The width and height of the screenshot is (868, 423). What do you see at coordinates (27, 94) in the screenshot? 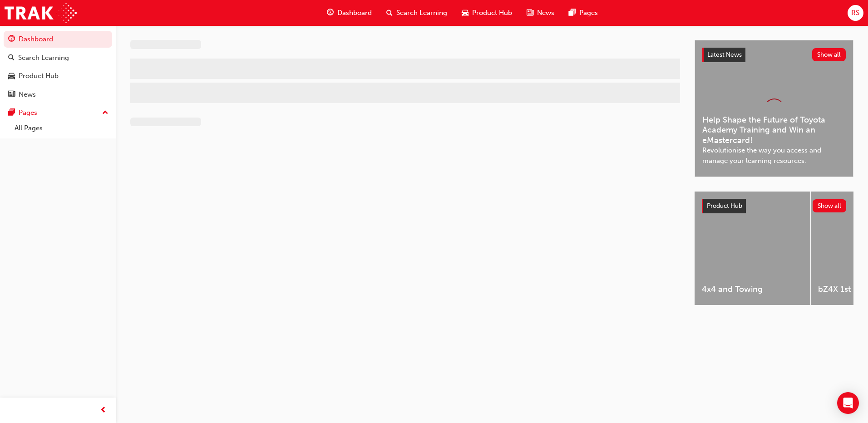
I see `div: News` at bounding box center [27, 94].